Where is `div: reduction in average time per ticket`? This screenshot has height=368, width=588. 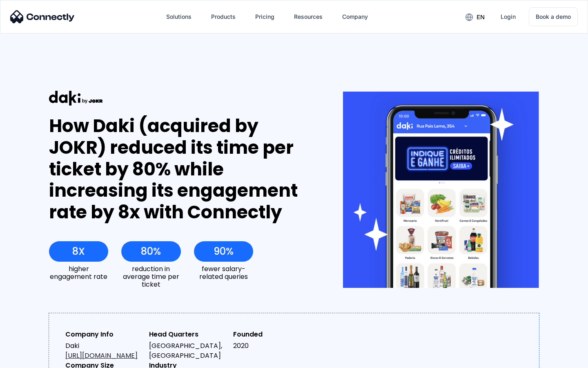 div: reduction in average time per ticket is located at coordinates (151, 277).